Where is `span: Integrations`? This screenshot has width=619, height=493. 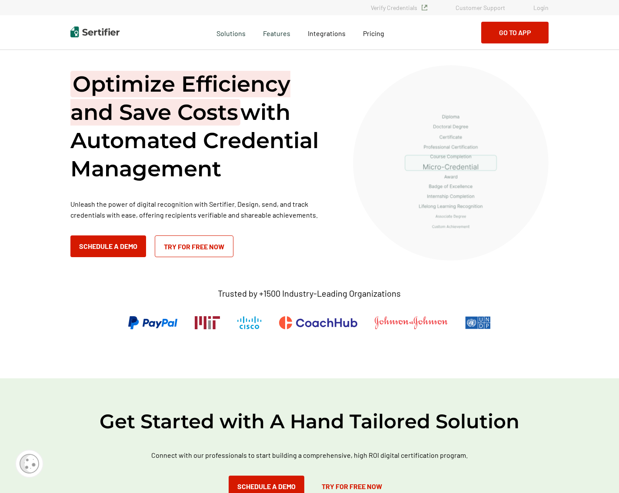 span: Integrations is located at coordinates (326, 33).